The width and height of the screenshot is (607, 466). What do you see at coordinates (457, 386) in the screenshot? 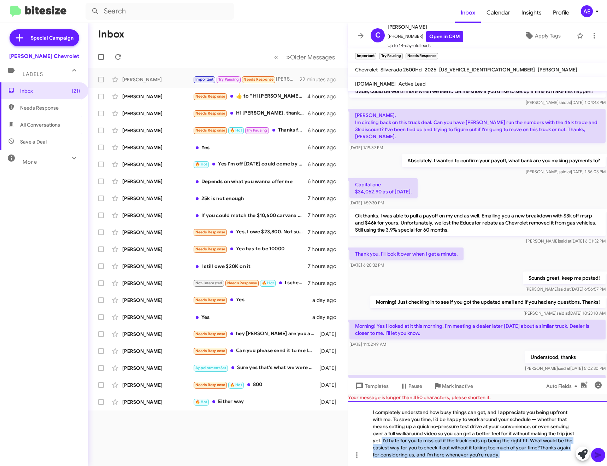
I see `span: Mark Inactive` at bounding box center [457, 386].